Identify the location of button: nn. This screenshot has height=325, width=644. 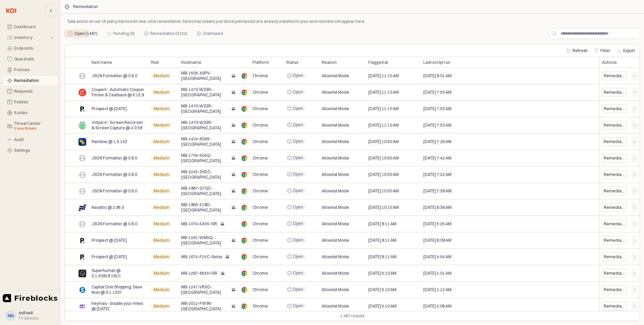
(11, 316).